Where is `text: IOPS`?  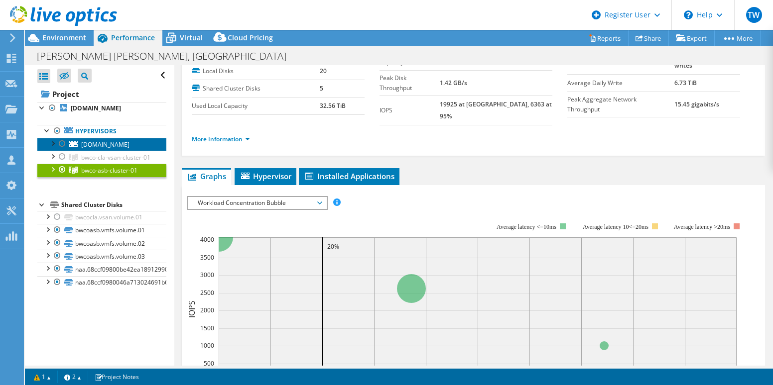
text: IOPS is located at coordinates (192, 309).